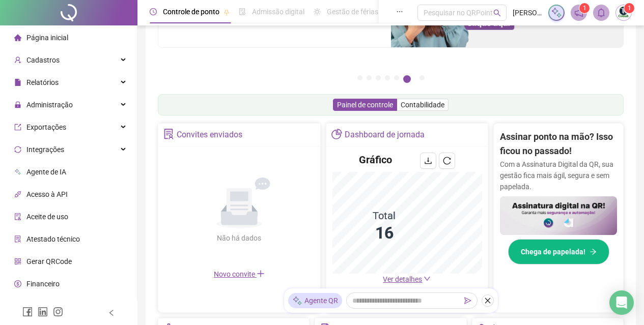  Describe the element at coordinates (239, 274) in the screenshot. I see `span: Novo convite` at that location.